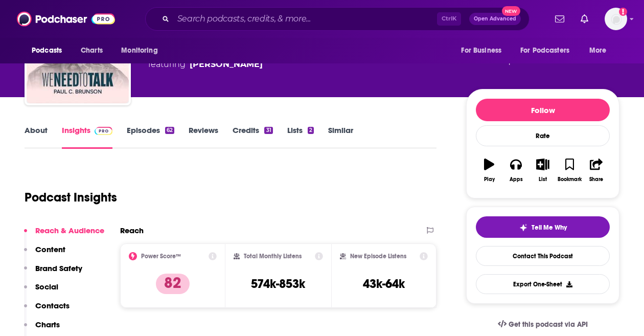 Image resolution: width=644 pixels, height=336 pixels. What do you see at coordinates (47, 286) in the screenshot?
I see `p: Social` at bounding box center [47, 286].